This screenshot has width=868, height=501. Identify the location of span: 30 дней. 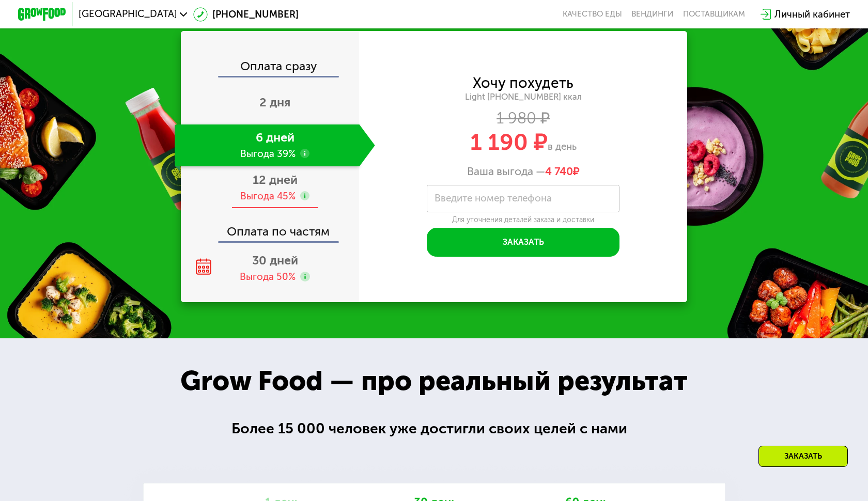
(275, 260).